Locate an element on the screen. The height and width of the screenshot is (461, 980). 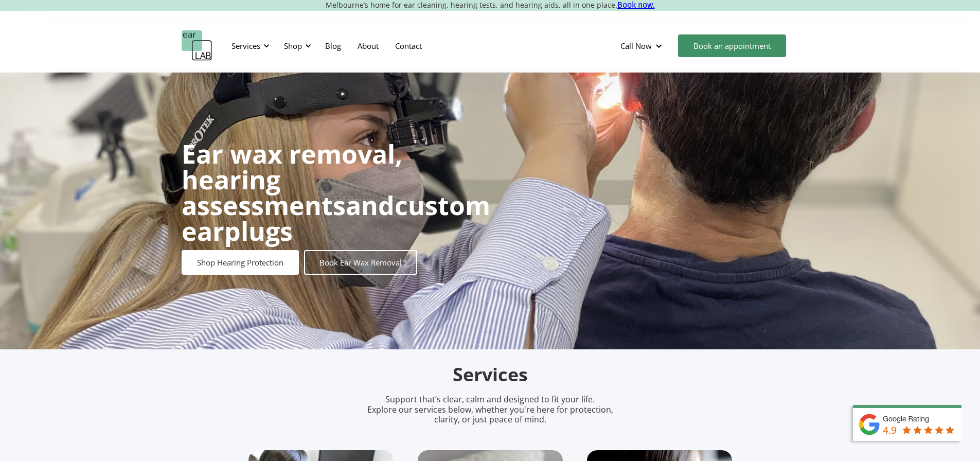
a: Book an appointment is located at coordinates (733, 46).